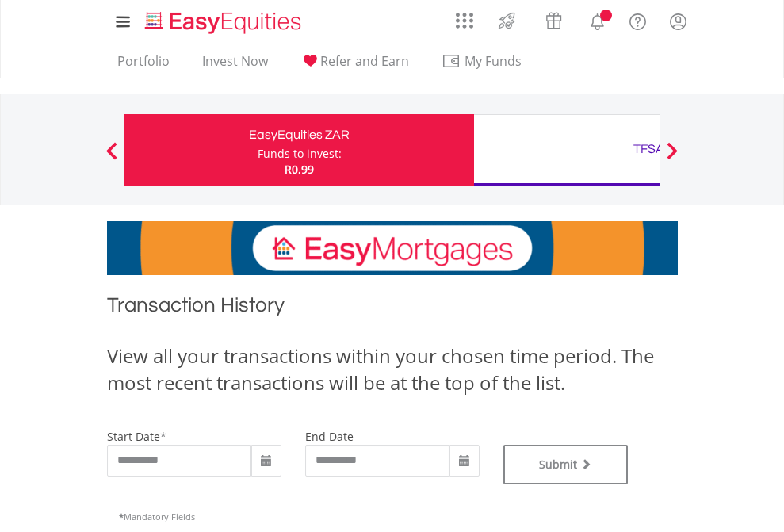 The width and height of the screenshot is (784, 532). What do you see at coordinates (493, 61) in the screenshot?
I see `span: My Funds` at bounding box center [493, 61].